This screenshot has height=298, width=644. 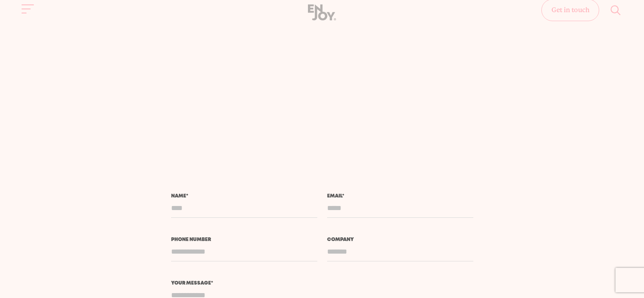 I want to click on label: Name, so click(x=244, y=196).